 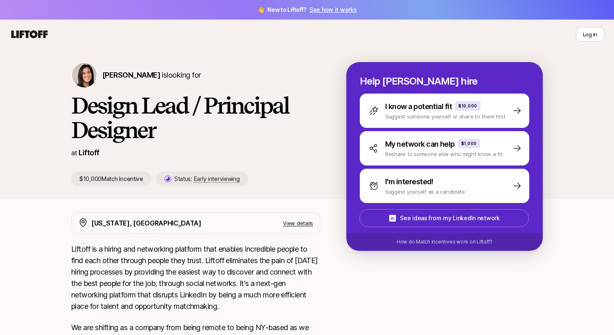 What do you see at coordinates (333, 9) in the screenshot?
I see `a: See how it works` at bounding box center [333, 9].